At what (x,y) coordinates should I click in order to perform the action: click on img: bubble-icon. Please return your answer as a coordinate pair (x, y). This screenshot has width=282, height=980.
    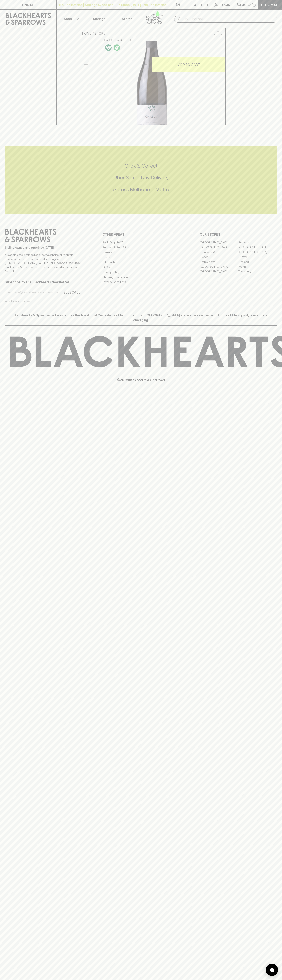
    Looking at the image, I should click on (272, 970).